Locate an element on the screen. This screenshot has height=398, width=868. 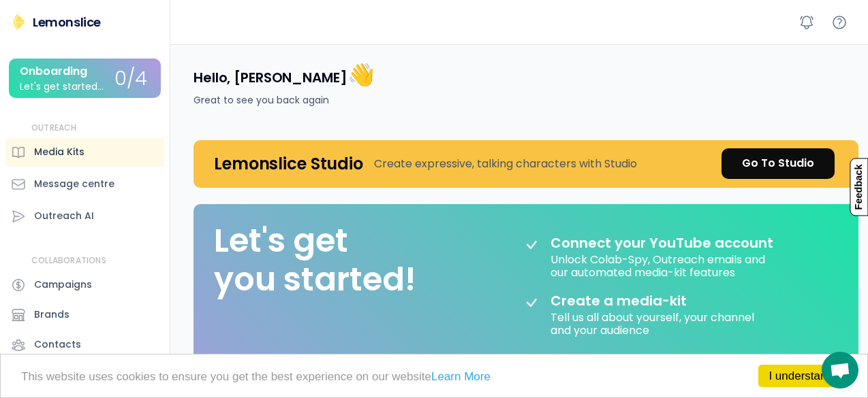
img: Lemonslice is located at coordinates (19, 22).